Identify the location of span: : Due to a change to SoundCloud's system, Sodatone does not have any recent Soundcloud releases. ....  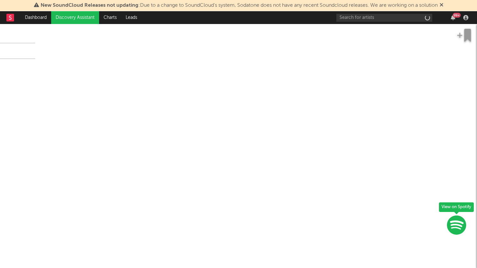
(239, 5).